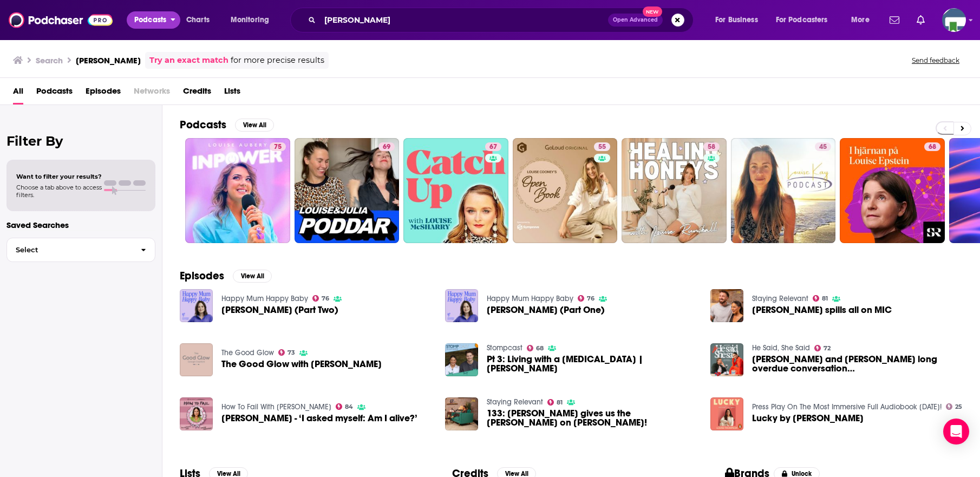  I want to click on img: Podchaser - Follow, Share and Rate Podcasts, so click(61, 20).